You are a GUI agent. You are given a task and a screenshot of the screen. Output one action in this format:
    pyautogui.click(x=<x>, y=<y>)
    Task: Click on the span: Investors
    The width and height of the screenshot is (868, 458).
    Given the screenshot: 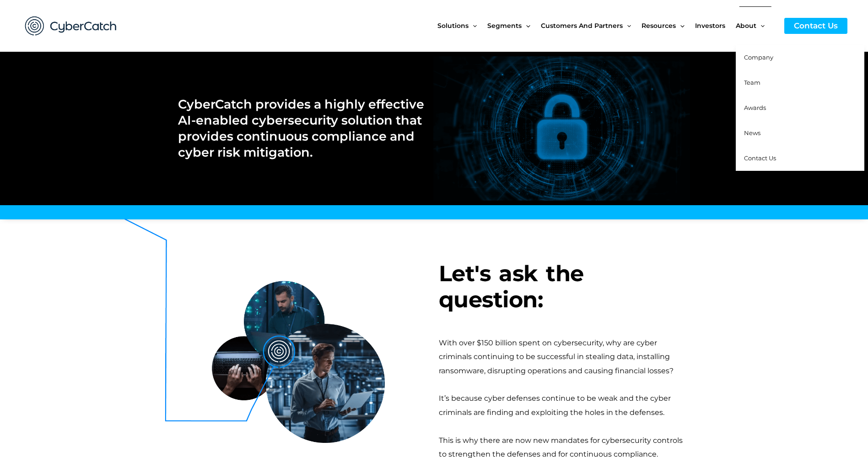 What is the action you would take?
    pyautogui.click(x=710, y=25)
    